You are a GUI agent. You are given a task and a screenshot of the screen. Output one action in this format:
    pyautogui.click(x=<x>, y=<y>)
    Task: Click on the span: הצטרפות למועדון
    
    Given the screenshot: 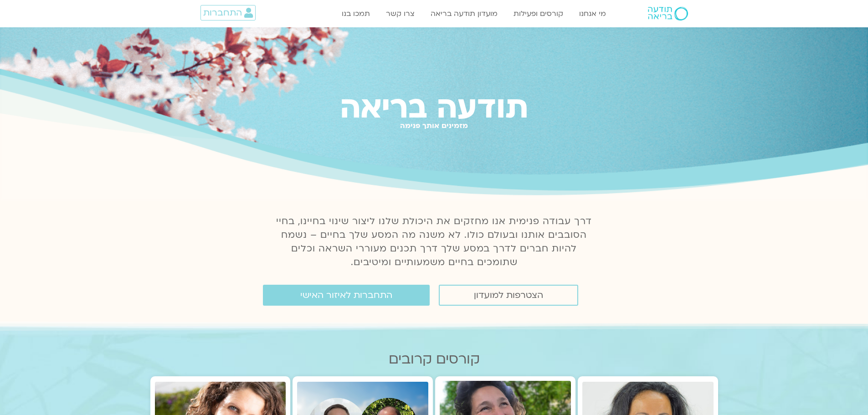 What is the action you would take?
    pyautogui.click(x=508, y=295)
    